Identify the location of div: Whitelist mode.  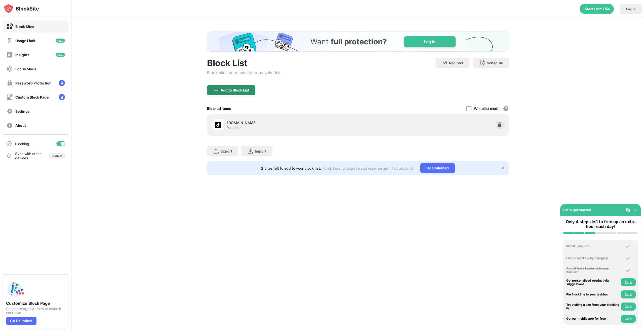
(486, 108).